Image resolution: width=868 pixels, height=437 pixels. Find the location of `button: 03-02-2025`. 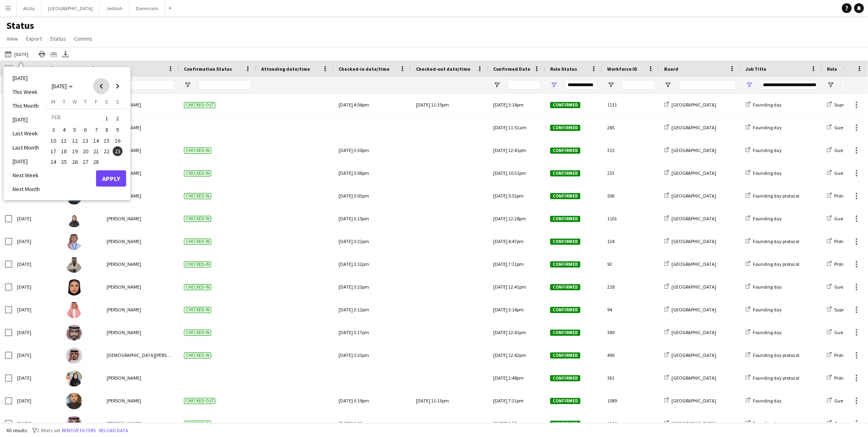

button: 03-02-2025 is located at coordinates (53, 130).